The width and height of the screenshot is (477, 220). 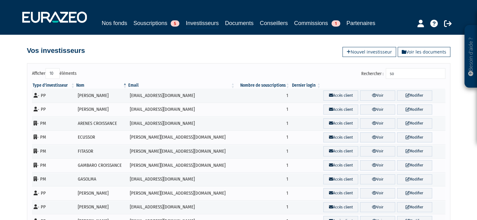 I want to click on label: Rechercher :, so click(x=403, y=74).